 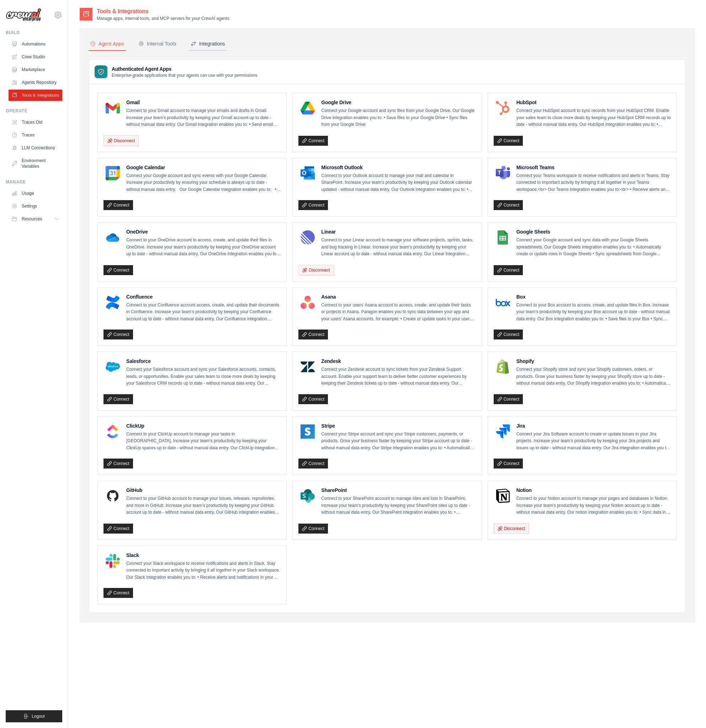 I want to click on p: Connect your Jira Software account to create or update issues in your Jira projects. Increase you..., so click(x=594, y=441).